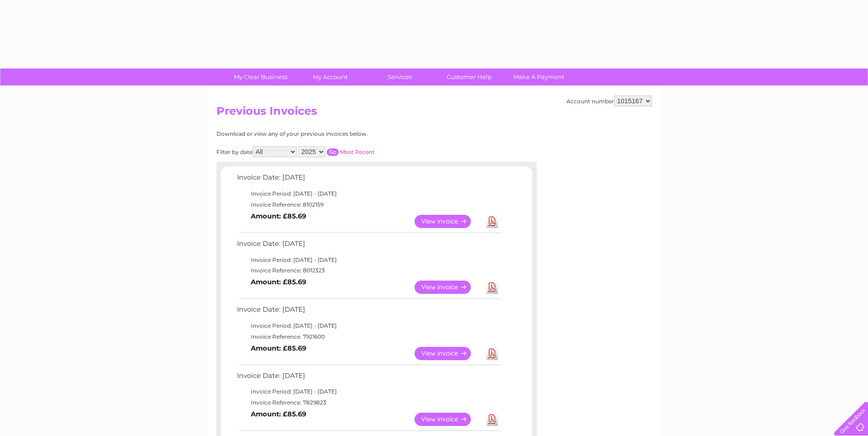  What do you see at coordinates (369, 270) in the screenshot?
I see `td: Invoice Reference: 8012323` at bounding box center [369, 270].